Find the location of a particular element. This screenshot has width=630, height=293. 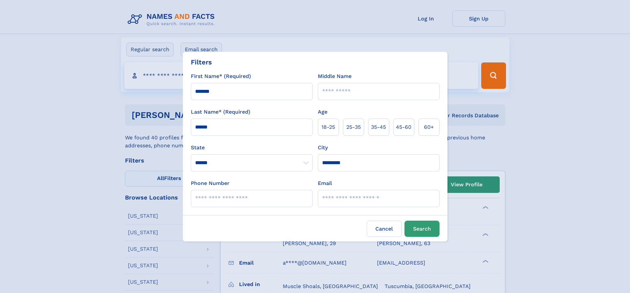

label: Email is located at coordinates (325, 184).